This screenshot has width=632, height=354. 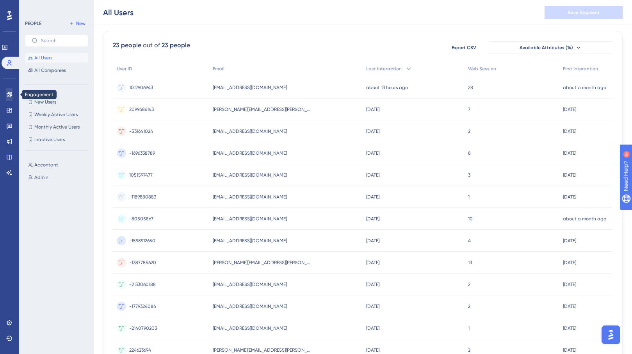 What do you see at coordinates (141, 87) in the screenshot?
I see `span: 1012906943` at bounding box center [141, 87].